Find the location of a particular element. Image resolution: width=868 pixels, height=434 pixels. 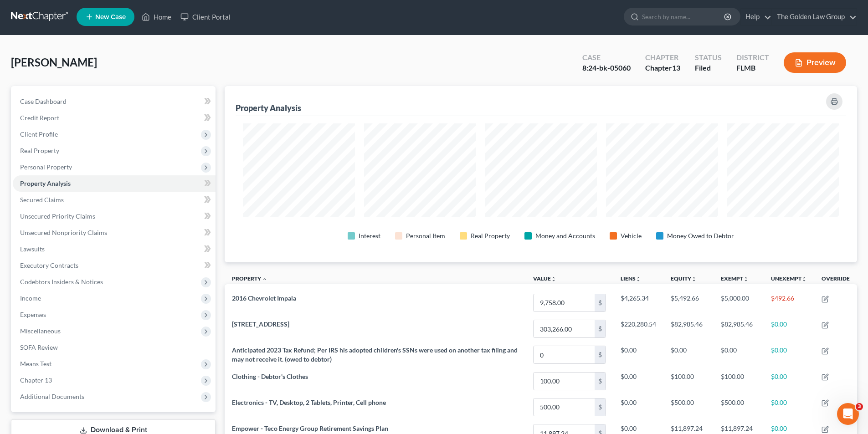

span: Clothing - Debtor's Clothes is located at coordinates (270, 376).